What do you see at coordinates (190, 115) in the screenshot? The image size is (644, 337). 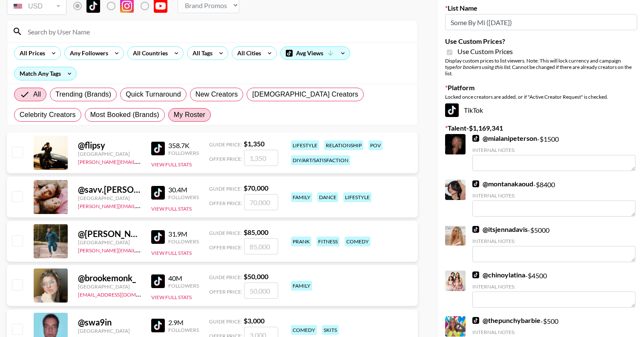 I see `span: My Roster` at bounding box center [190, 115].